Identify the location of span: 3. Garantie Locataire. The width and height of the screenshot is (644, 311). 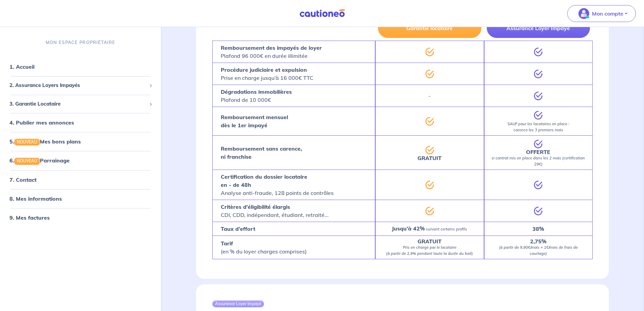
(78, 104).